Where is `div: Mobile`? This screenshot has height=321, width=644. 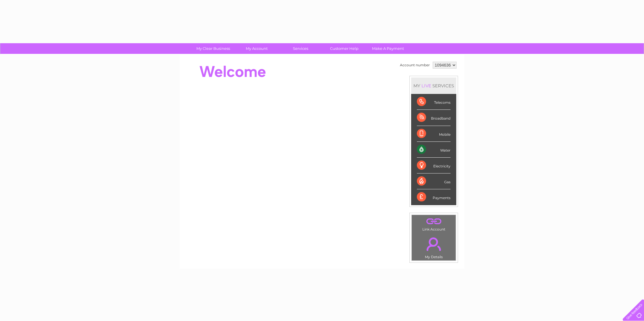 div: Mobile is located at coordinates (434, 134).